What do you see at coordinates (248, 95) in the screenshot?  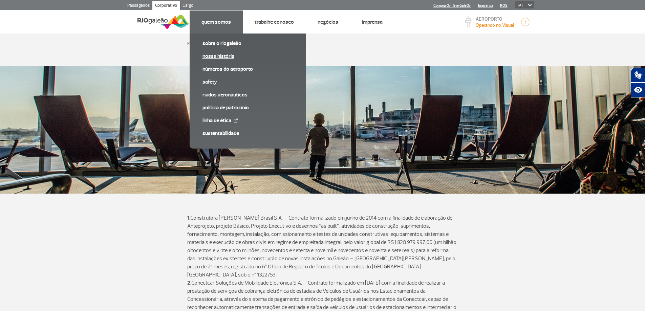 I see `a: Ruídos aeronáuticos` at bounding box center [248, 95].